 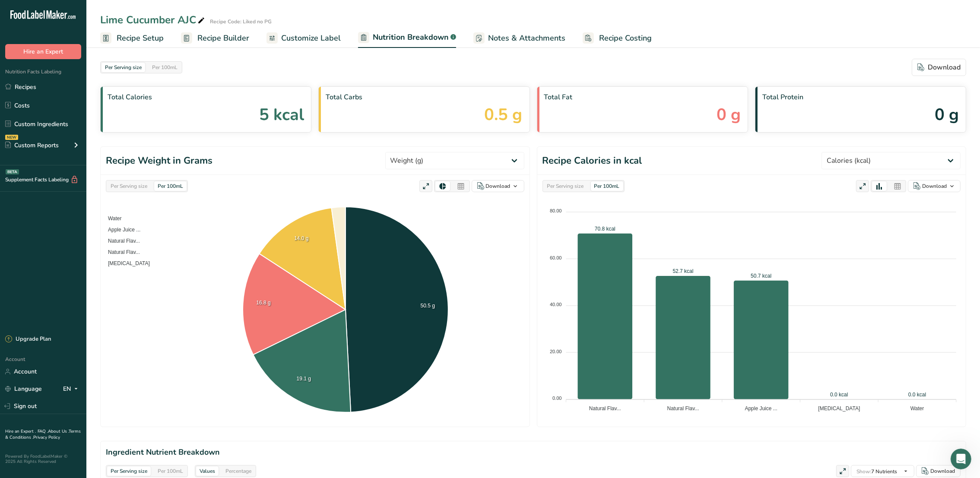 What do you see at coordinates (159, 161) in the screenshot?
I see `h1: Recipe Weight in Grams` at bounding box center [159, 161].